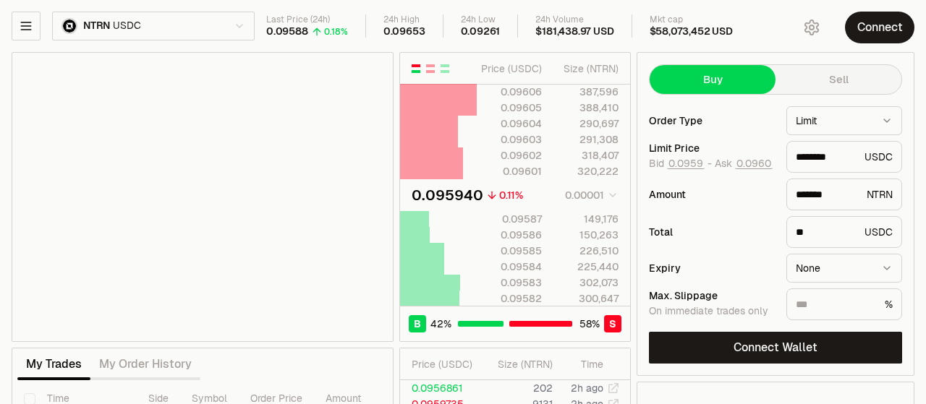  I want to click on div: $58,073,452 USD, so click(691, 32).